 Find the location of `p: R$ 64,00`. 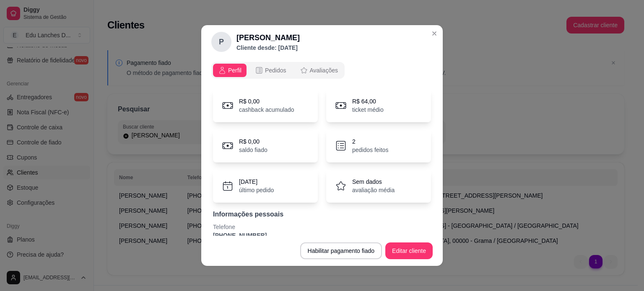

p: R$ 64,00 is located at coordinates (367, 102).